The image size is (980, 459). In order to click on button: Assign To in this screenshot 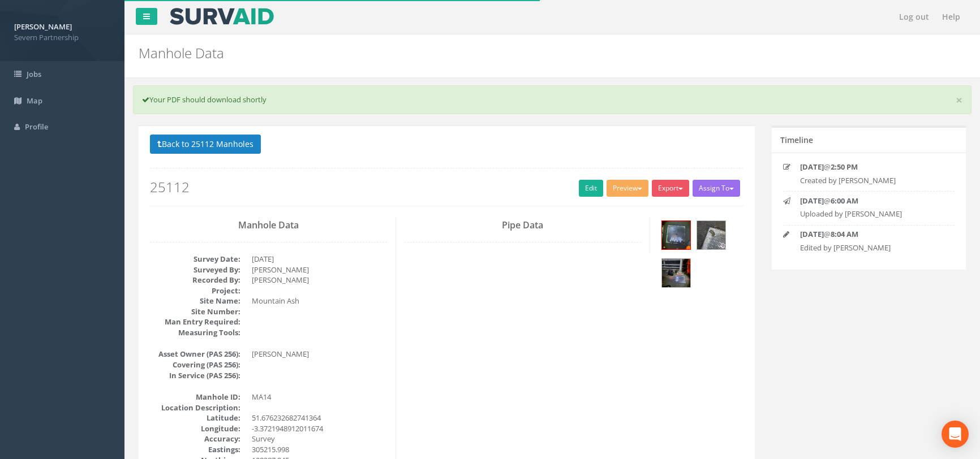, I will do `click(716, 188)`.